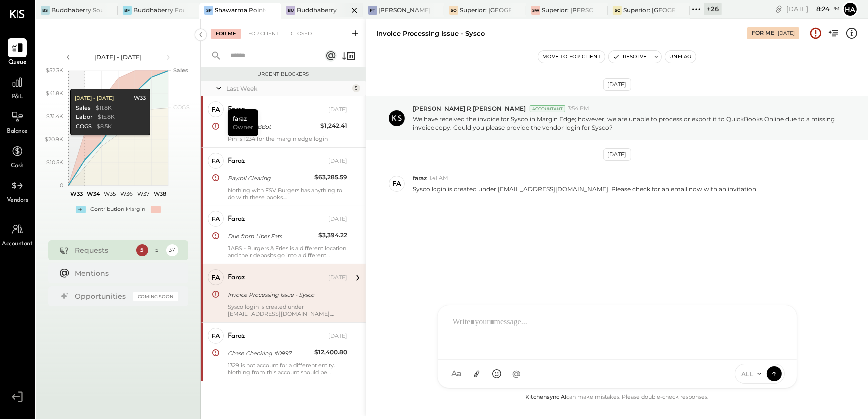  Describe the element at coordinates (209, 11) in the screenshot. I see `div: SP` at that location.